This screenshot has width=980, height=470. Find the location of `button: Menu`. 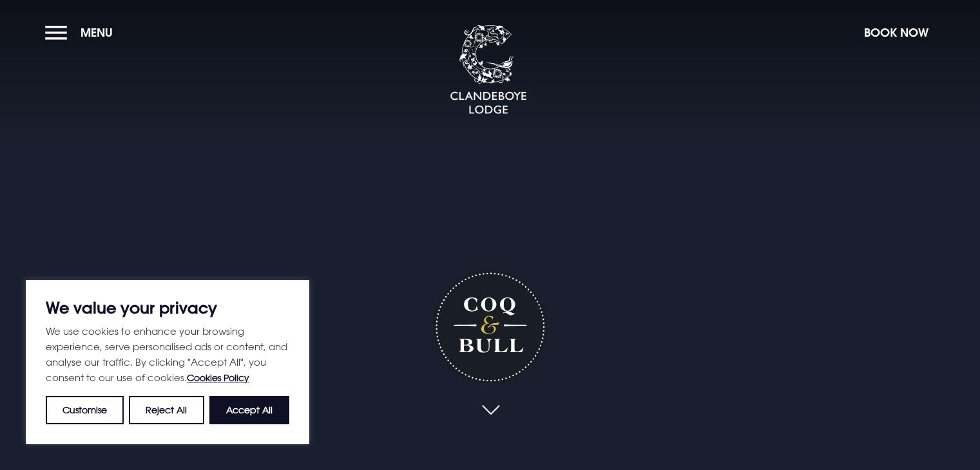

button: Menu is located at coordinates (82, 32).